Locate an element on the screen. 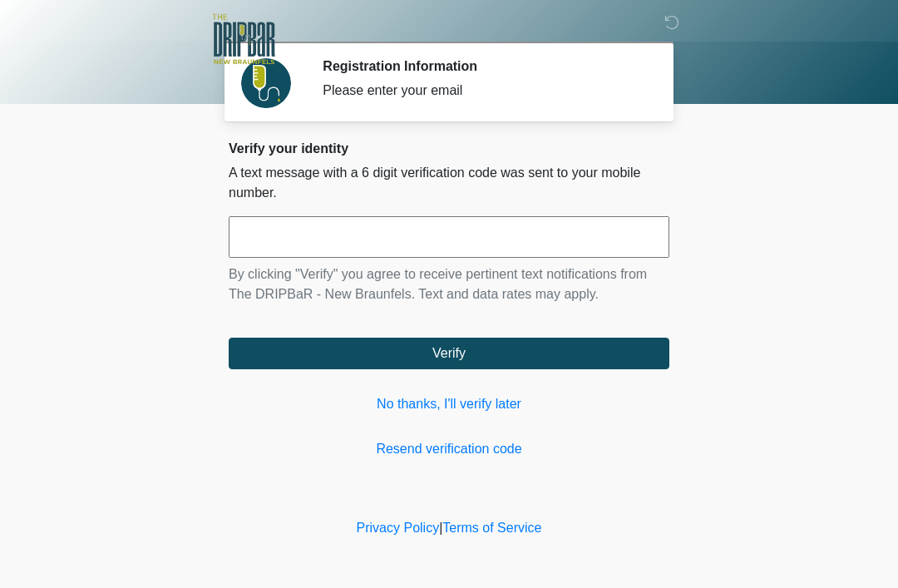 This screenshot has height=588, width=898. a: Resend verification code is located at coordinates (449, 450).